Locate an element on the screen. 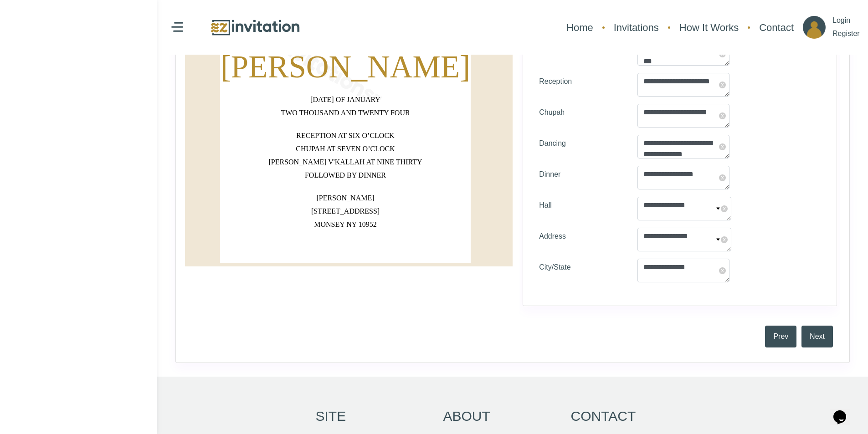 The image size is (868, 434). button: Prev is located at coordinates (780, 336).